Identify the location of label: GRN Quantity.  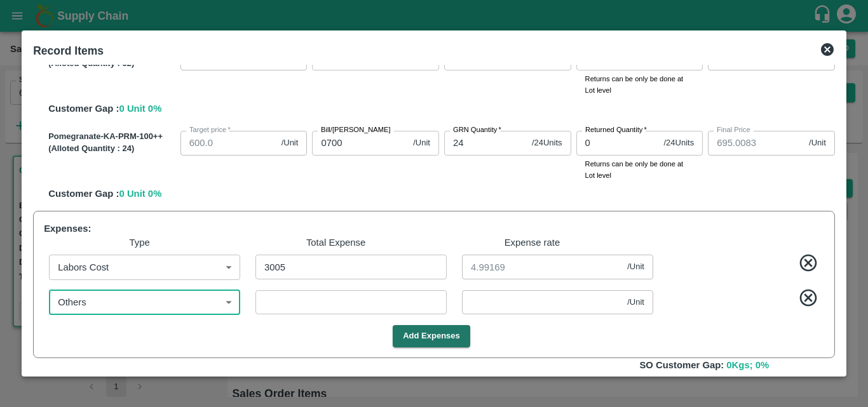
(477, 130).